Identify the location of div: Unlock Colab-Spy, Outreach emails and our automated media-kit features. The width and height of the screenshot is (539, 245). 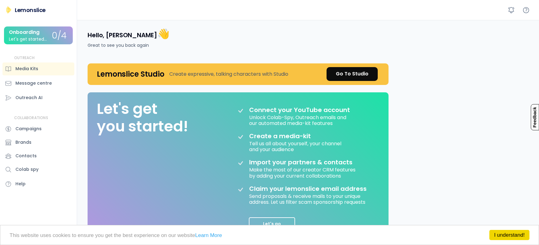
(298, 120).